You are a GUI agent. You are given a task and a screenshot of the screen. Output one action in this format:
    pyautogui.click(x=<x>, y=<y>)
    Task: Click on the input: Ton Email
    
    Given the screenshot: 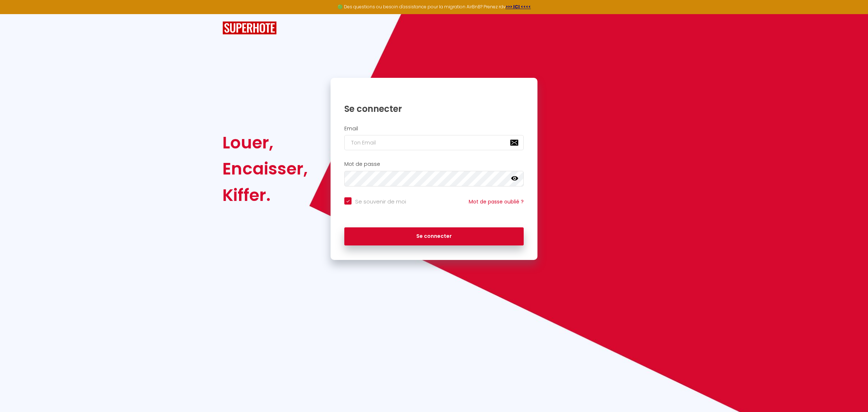 What is the action you would take?
    pyautogui.click(x=434, y=142)
    